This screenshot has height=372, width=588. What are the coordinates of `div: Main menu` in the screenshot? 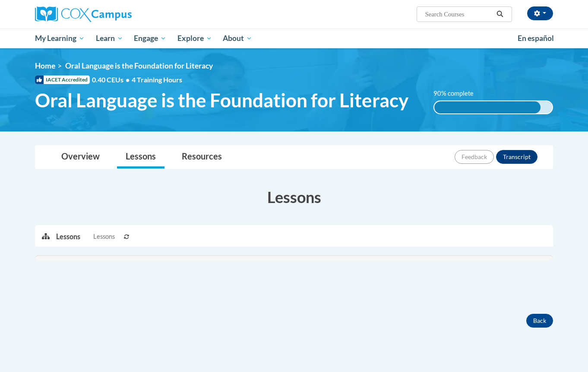 It's located at (294, 38).